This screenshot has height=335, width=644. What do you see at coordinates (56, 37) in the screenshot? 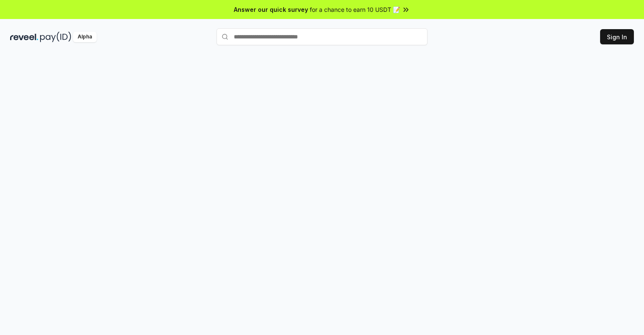
I see `img: pay_id` at bounding box center [56, 37].